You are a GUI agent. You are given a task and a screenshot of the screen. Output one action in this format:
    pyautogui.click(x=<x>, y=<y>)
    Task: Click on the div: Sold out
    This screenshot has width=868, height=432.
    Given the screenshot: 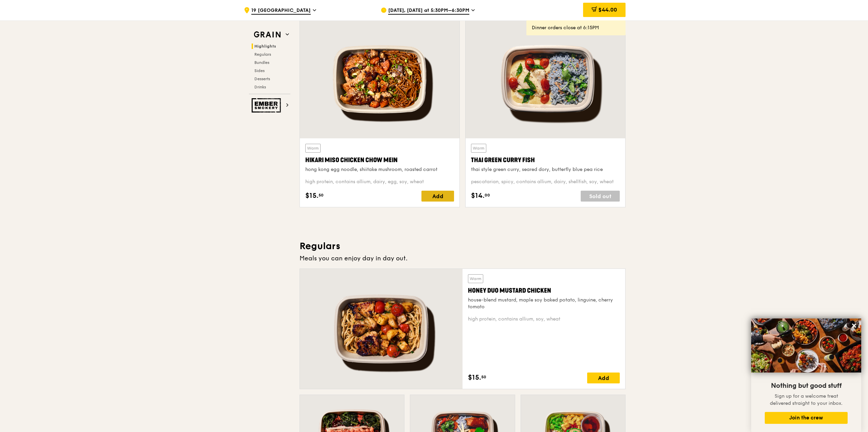 What is the action you would take?
    pyautogui.click(x=600, y=196)
    